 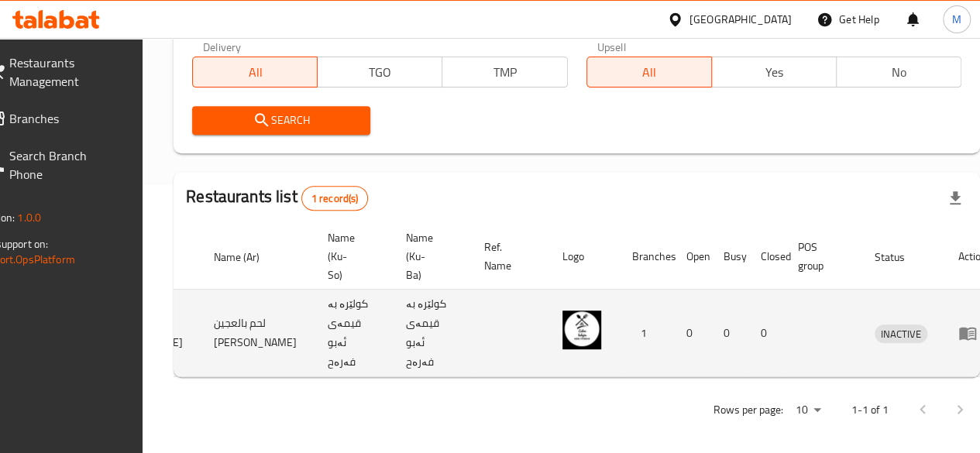 What do you see at coordinates (351, 256) in the screenshot?
I see `span: Name (Ku-So)` at bounding box center [351, 256].